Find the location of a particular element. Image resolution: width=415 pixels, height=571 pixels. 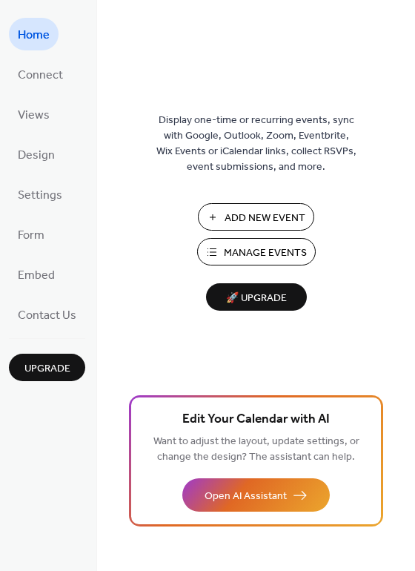

button: 🚀 Upgrade is located at coordinates (257, 297).